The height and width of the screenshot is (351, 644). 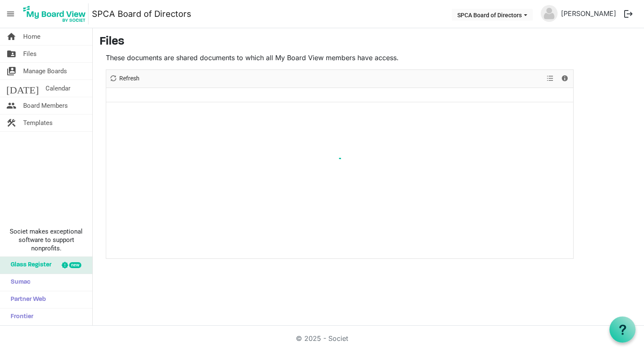 I want to click on a: SPCA Board of Directors, so click(x=141, y=14).